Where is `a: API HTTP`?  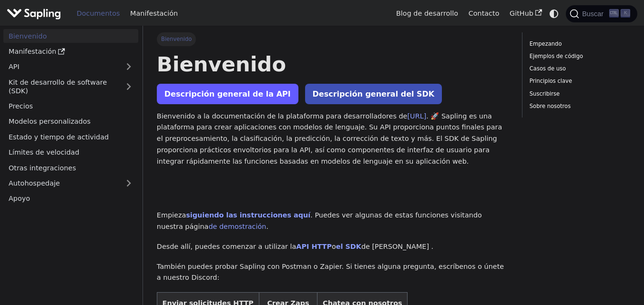 a: API HTTP is located at coordinates (314, 247).